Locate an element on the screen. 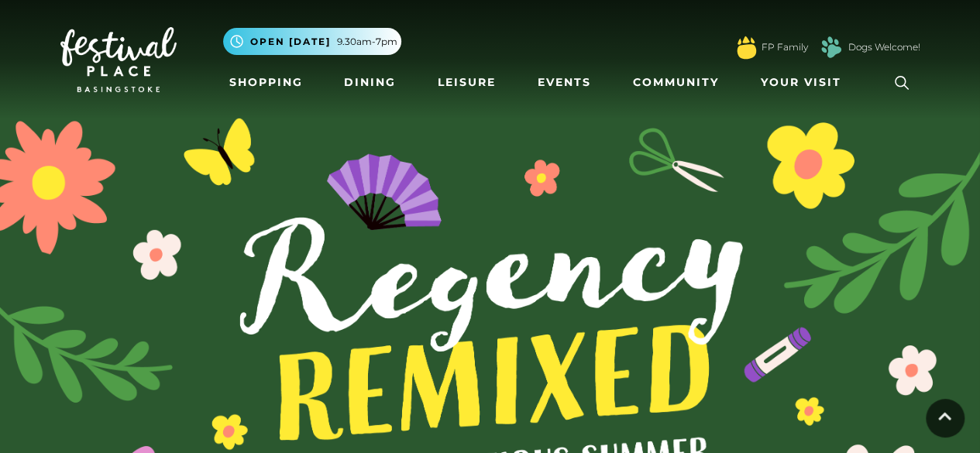 This screenshot has height=453, width=980. a: Events is located at coordinates (564, 82).